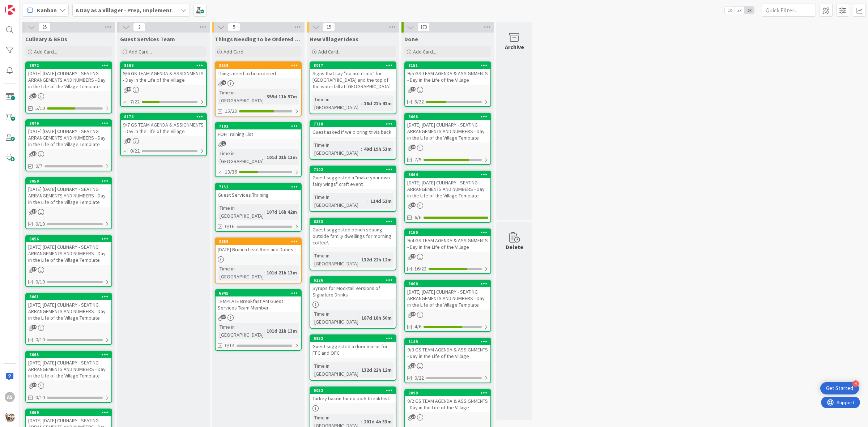  Describe the element at coordinates (448, 241) in the screenshot. I see `div: 81509/4 GS TEAM AGENDA & ASSIGNMENTS - Day in the Life of the Village` at that location.